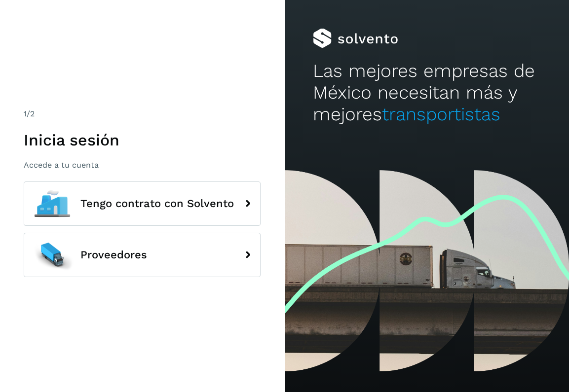  I want to click on span: Tengo contrato con Solvento, so click(157, 204).